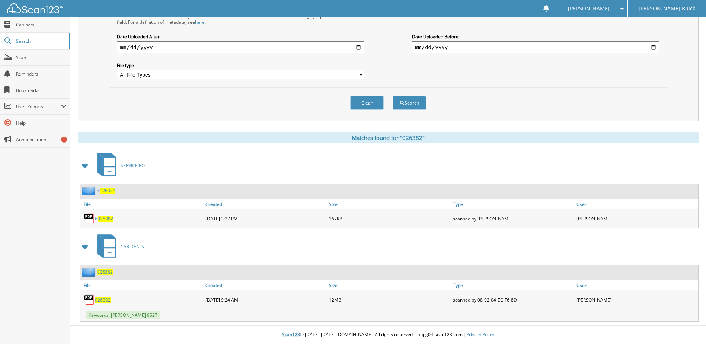  I want to click on input: start, so click(240, 47).